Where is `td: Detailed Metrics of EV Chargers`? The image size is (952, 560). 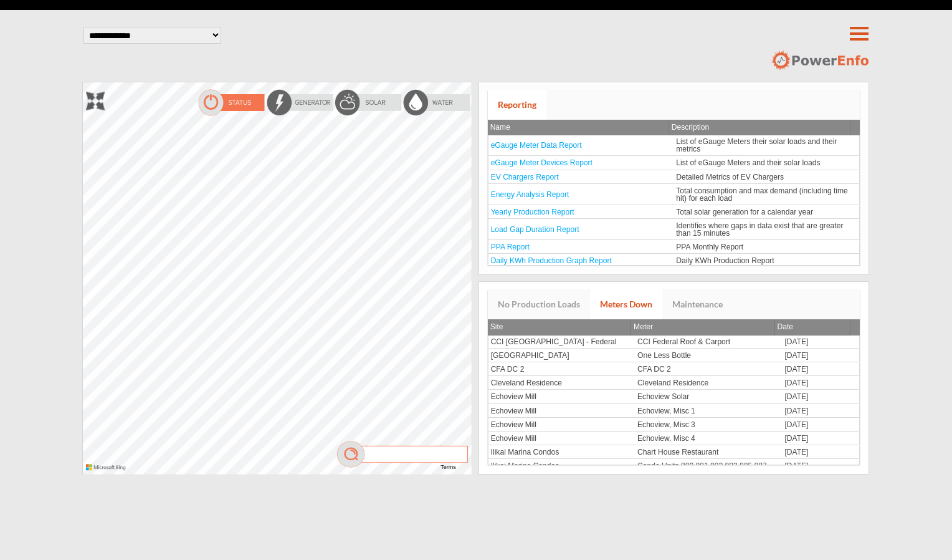
td: Detailed Metrics of EV Chargers is located at coordinates (767, 177).